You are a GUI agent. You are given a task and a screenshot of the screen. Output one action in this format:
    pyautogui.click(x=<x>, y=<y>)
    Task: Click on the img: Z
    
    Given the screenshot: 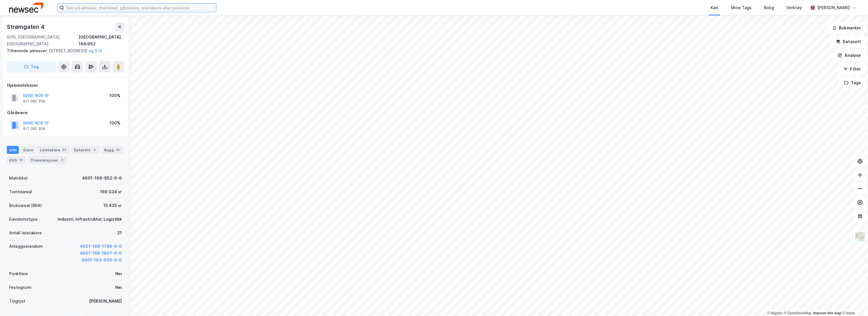 What is the action you would take?
    pyautogui.click(x=860, y=236)
    